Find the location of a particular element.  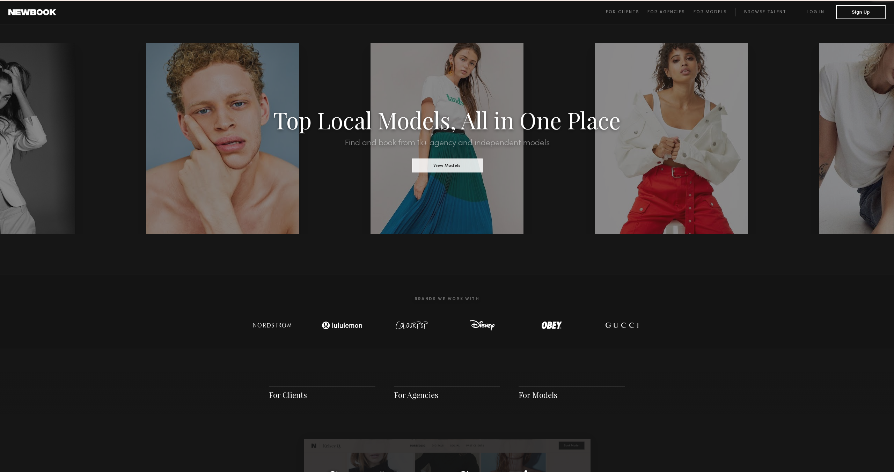

img: logo-nordstrom.svg is located at coordinates (272, 325).